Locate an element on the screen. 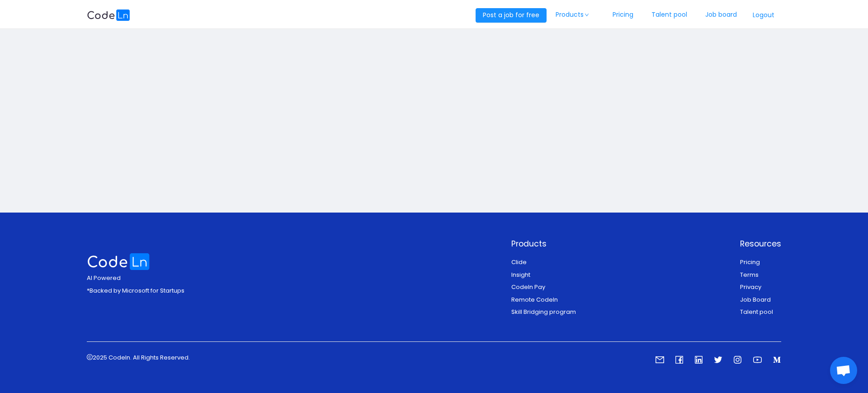  a: Clide is located at coordinates (519, 262).